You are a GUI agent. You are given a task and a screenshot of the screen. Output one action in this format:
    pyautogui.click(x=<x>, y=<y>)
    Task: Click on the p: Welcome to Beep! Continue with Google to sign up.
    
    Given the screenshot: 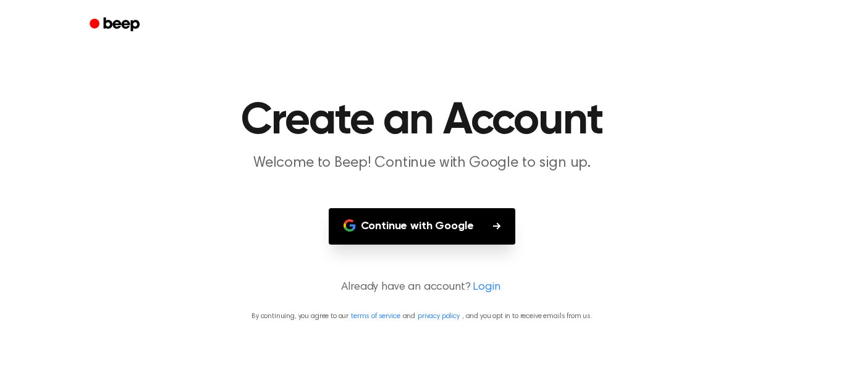 What is the action you would take?
    pyautogui.click(x=422, y=163)
    